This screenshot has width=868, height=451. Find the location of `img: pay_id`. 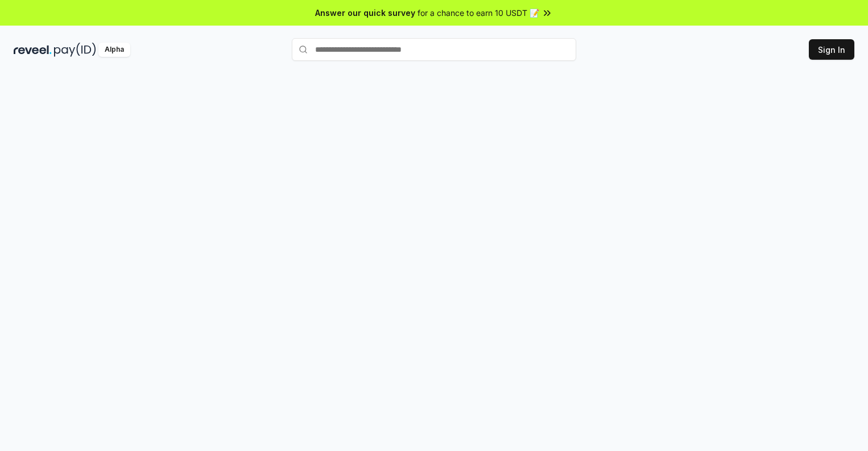

img: pay_id is located at coordinates (75, 50).